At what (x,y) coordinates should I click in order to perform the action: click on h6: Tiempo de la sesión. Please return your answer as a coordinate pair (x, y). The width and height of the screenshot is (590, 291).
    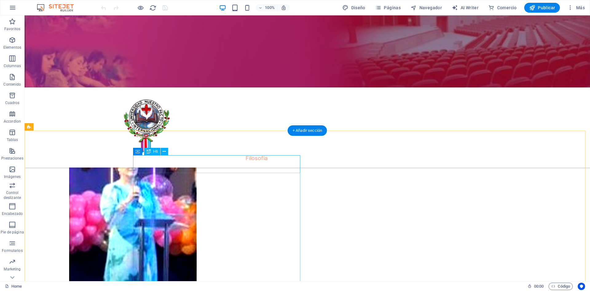
    Looking at the image, I should click on (536, 286).